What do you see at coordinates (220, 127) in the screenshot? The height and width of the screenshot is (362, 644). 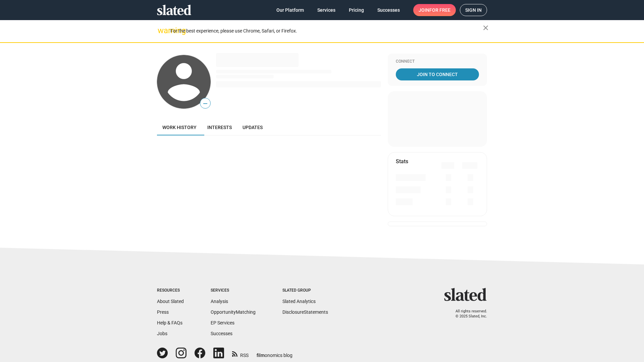 I see `span: Interests` at bounding box center [220, 127].